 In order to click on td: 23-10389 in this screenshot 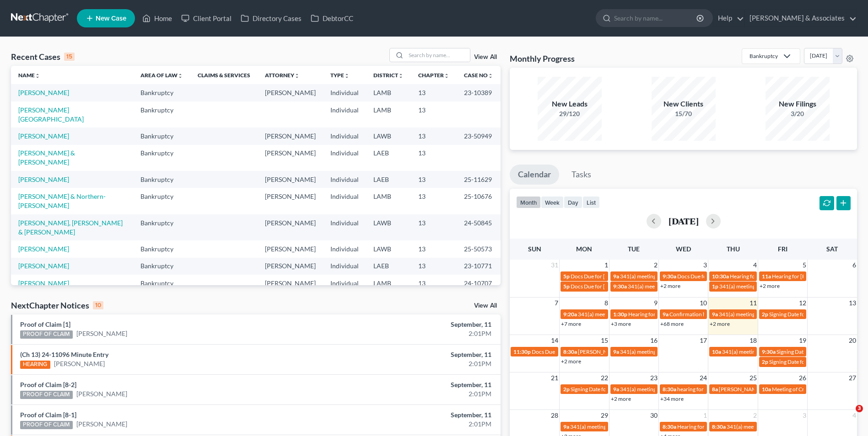, I will do `click(479, 93)`.